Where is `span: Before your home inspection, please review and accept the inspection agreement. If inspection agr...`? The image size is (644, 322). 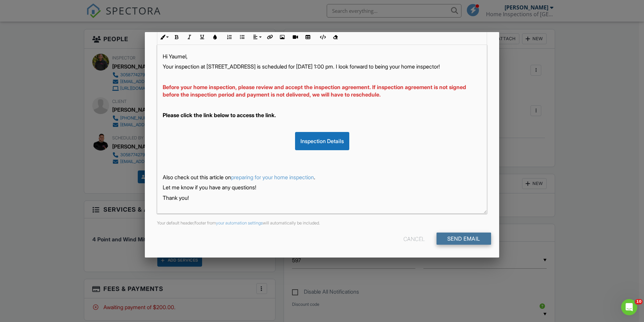 span: Before your home inspection, please review and accept the inspection agreement. If inspection agr... is located at coordinates (314, 90).